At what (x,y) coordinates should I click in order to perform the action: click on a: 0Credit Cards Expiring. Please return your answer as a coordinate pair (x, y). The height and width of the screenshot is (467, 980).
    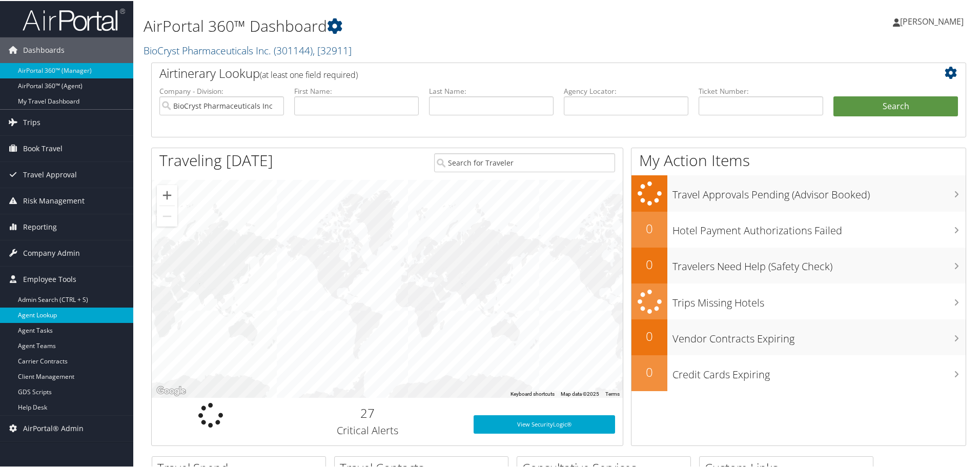
    Looking at the image, I should click on (799, 372).